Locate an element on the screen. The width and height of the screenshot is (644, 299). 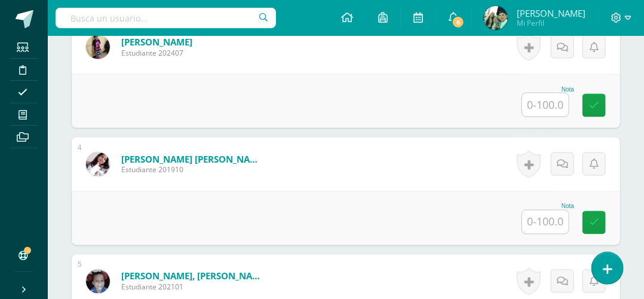
span: Estudiante 202407 is located at coordinates (156, 53).